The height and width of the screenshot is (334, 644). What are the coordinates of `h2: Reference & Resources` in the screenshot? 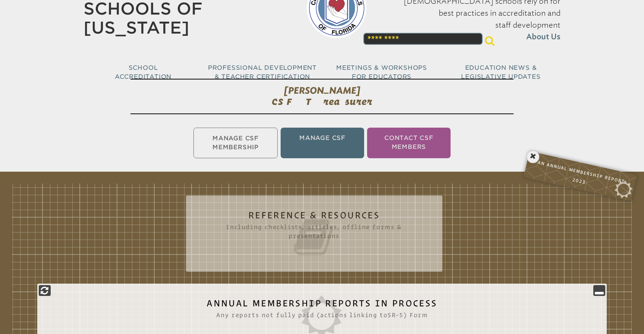 It's located at (314, 235).